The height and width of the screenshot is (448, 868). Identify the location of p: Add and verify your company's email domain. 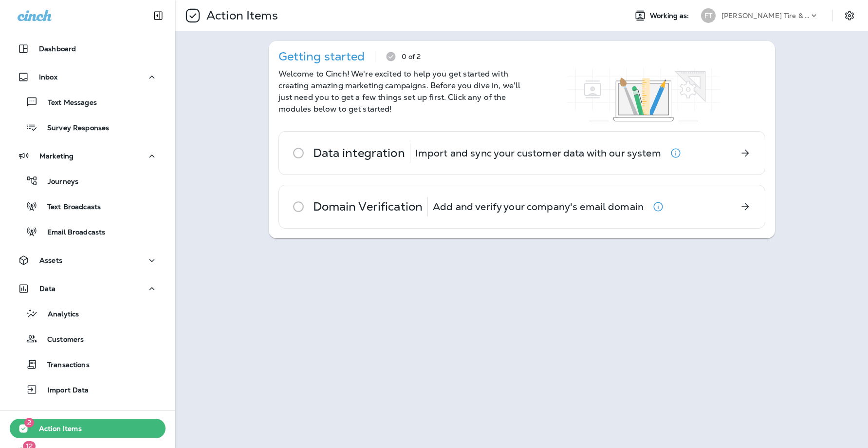
(538, 206).